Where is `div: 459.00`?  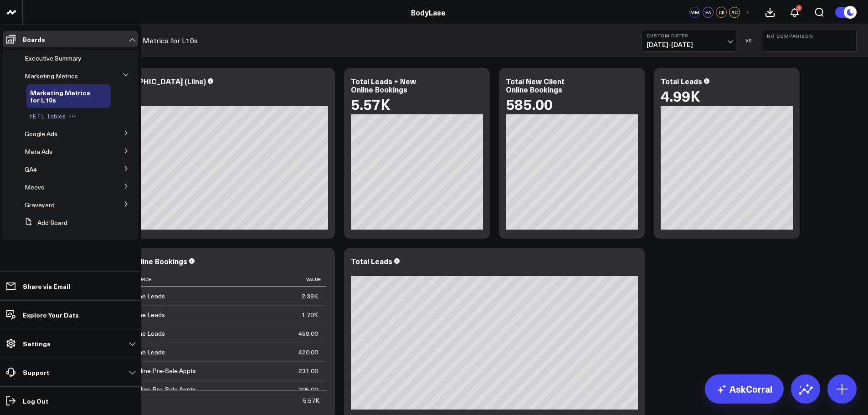 div: 459.00 is located at coordinates (308, 333).